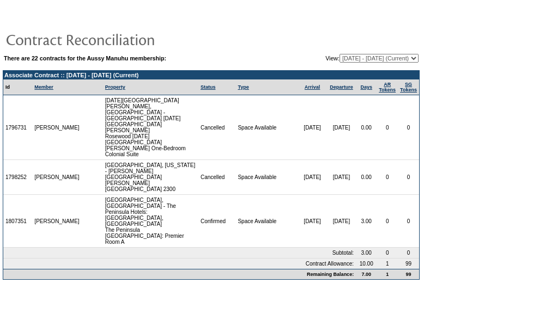 The width and height of the screenshot is (545, 326). I want to click on a: Status, so click(208, 87).